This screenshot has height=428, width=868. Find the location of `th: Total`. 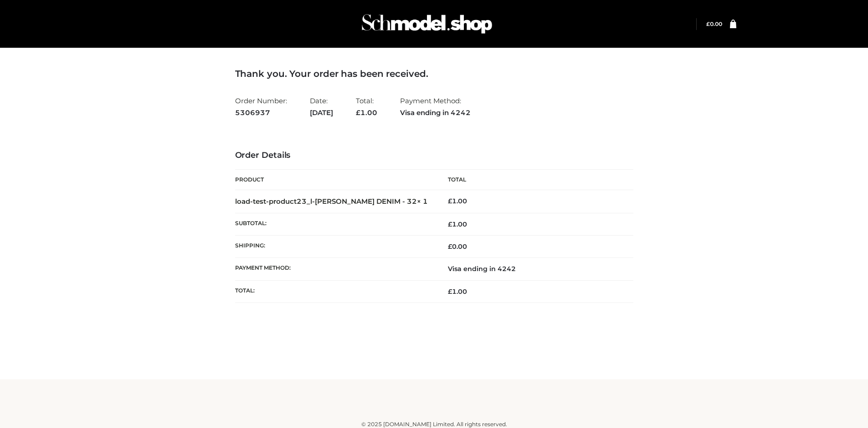

th: Total is located at coordinates (534, 180).